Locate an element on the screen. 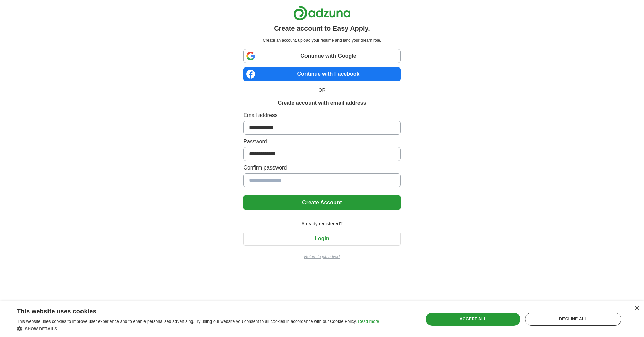 The width and height of the screenshot is (644, 337). label: Password is located at coordinates (321, 142).